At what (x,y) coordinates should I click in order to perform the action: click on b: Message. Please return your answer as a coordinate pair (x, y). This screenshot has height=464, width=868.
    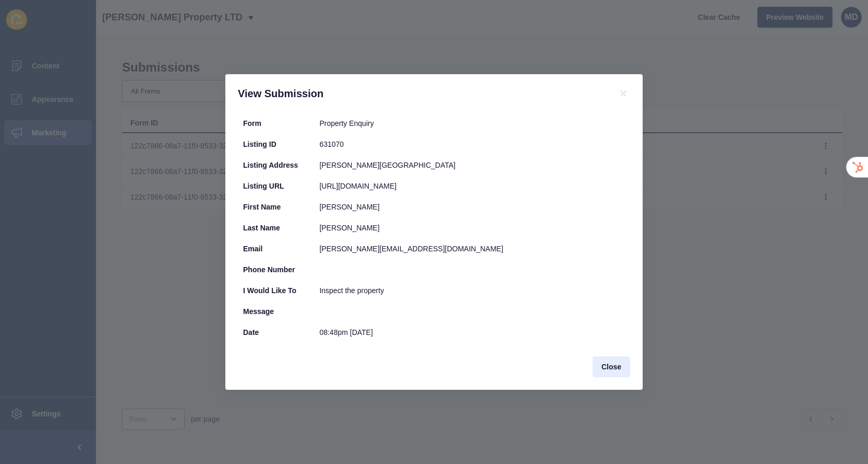
    Looking at the image, I should click on (258, 311).